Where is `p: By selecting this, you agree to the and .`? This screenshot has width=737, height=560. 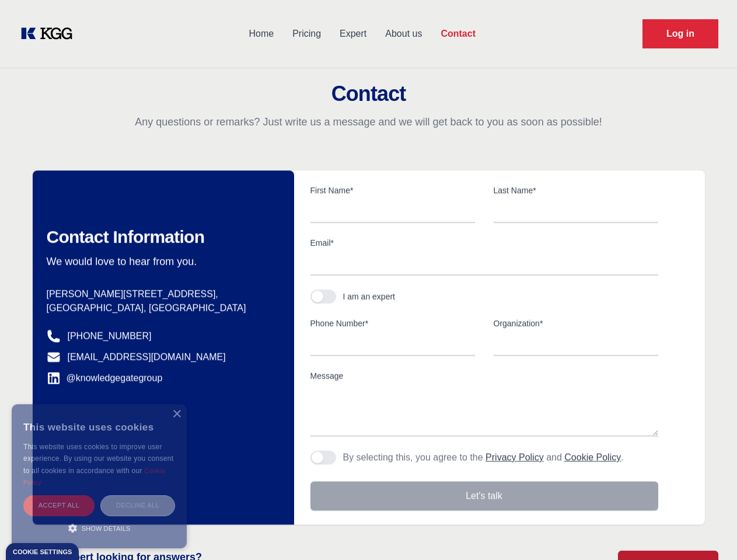 p: By selecting this, you agree to the and . is located at coordinates (484, 457).